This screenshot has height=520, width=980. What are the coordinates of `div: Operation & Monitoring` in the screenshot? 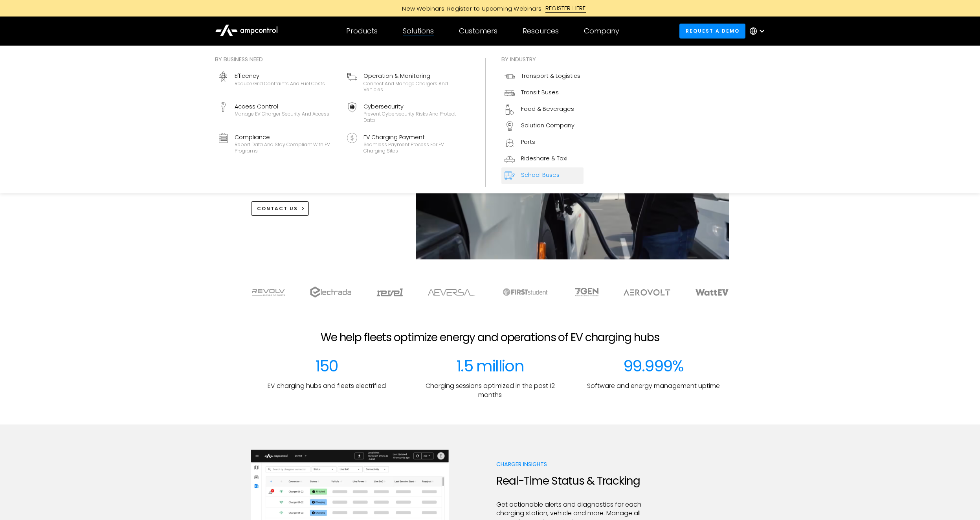 It's located at (415, 76).